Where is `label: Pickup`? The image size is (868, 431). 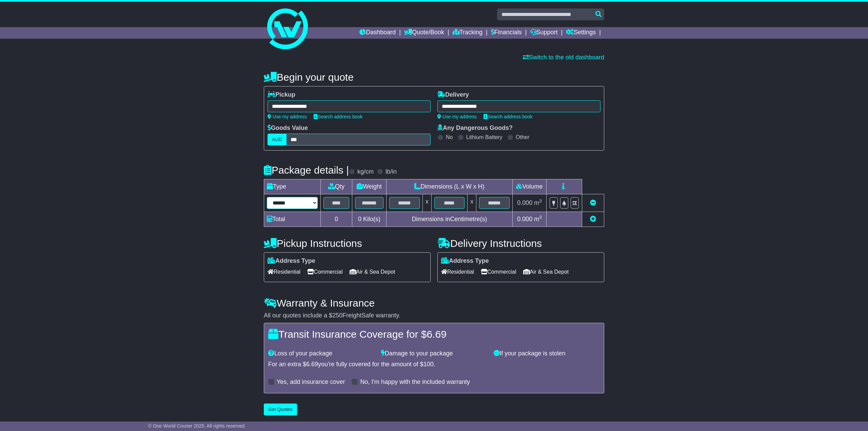 label: Pickup is located at coordinates (281, 95).